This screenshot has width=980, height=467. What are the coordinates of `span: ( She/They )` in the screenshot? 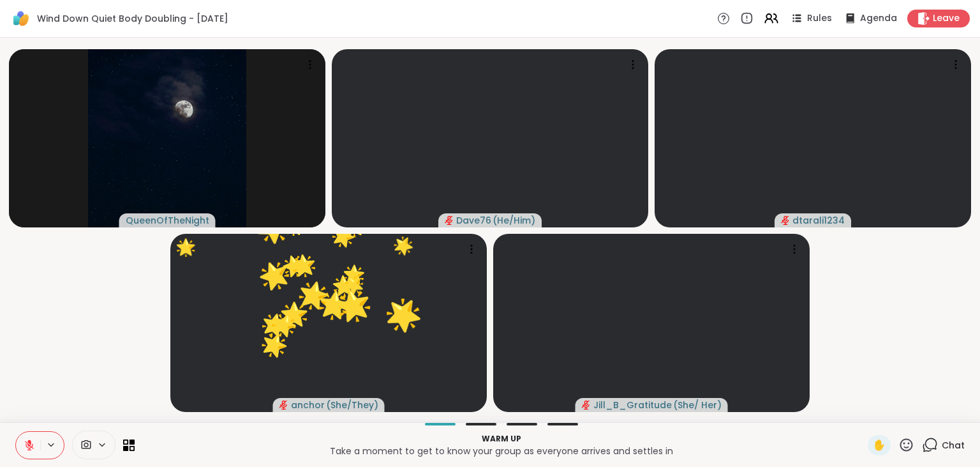 It's located at (352, 405).